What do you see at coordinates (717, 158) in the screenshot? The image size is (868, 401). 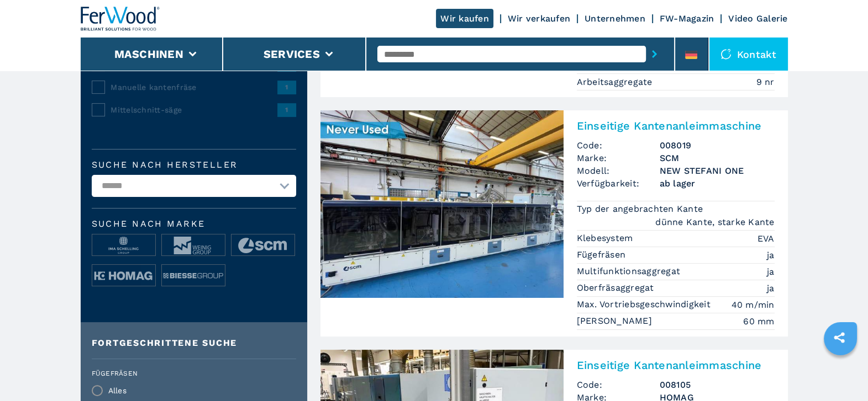 I see `h3: SCM` at bounding box center [717, 158].